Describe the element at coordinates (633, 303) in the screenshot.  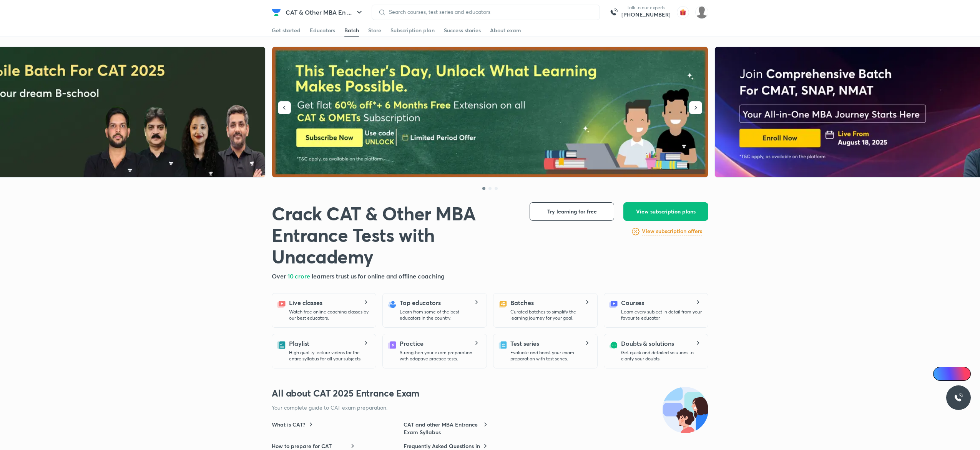
I see `h5: Courses` at that location.